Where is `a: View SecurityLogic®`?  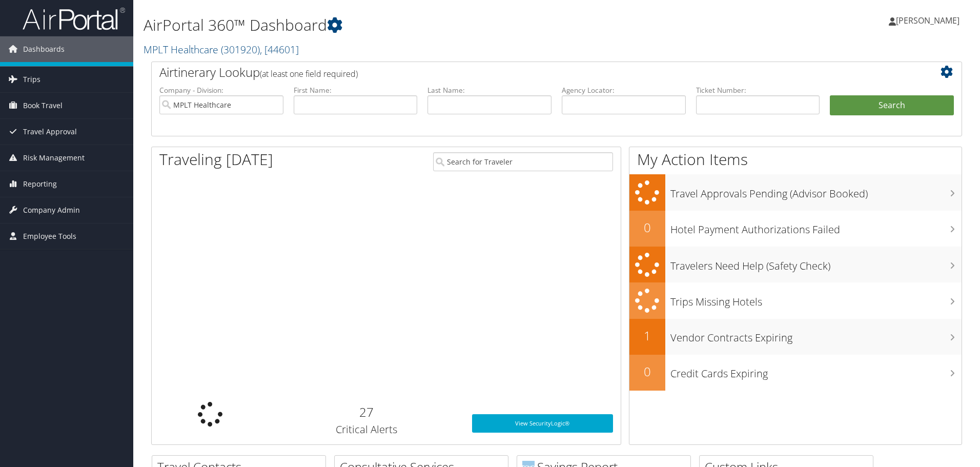
a: View SecurityLogic® is located at coordinates (542, 423).